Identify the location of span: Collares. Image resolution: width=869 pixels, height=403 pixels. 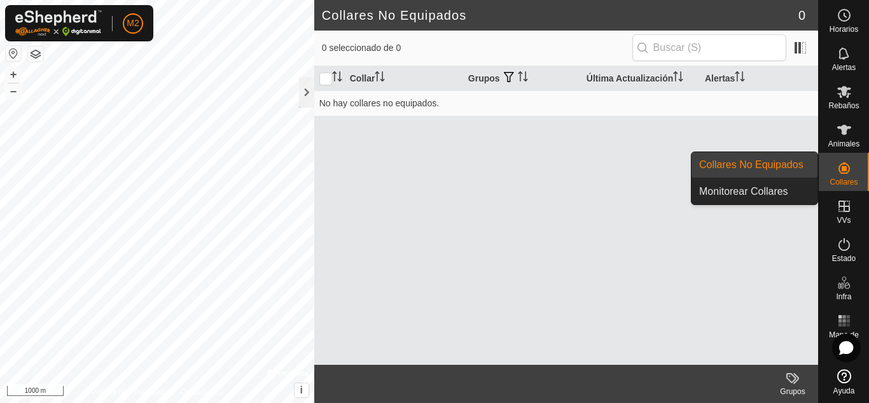
(844, 182).